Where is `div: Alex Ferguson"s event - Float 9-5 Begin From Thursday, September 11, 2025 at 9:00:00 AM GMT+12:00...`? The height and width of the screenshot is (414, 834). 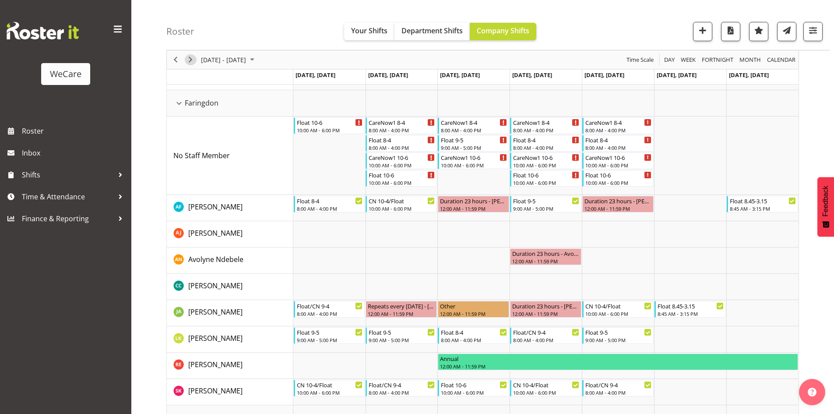
div: Alex Ferguson"s event - Float 9-5 Begin From Thursday, September 11, 2025 at 9:00:00 AM GMT+12:00... is located at coordinates (546, 204).